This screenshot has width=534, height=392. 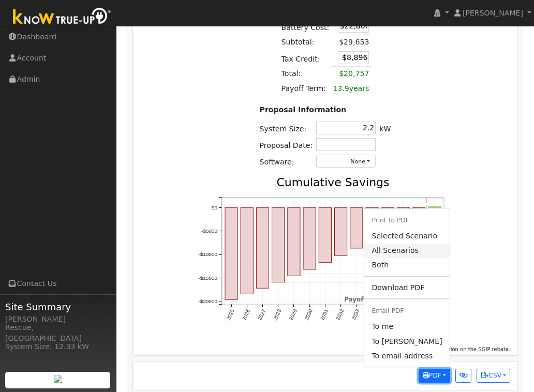 I want to click on a: All Scenarios, so click(x=407, y=251).